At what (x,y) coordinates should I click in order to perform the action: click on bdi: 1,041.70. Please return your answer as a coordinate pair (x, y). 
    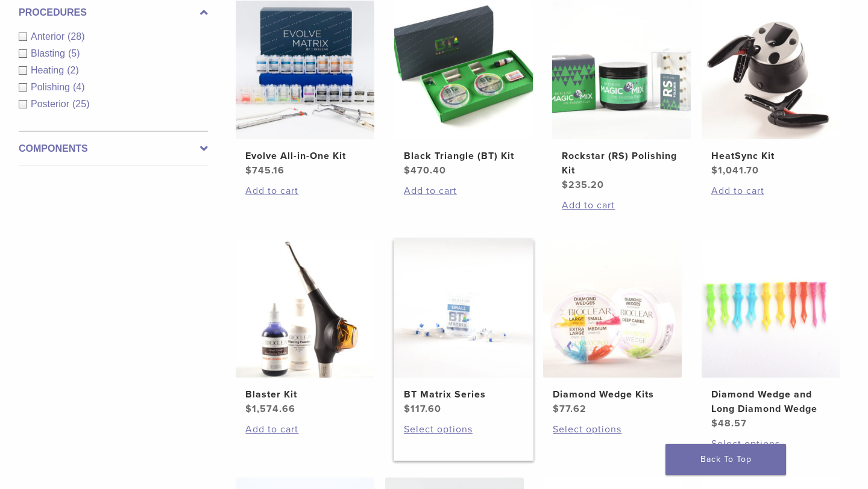
    Looking at the image, I should click on (735, 170).